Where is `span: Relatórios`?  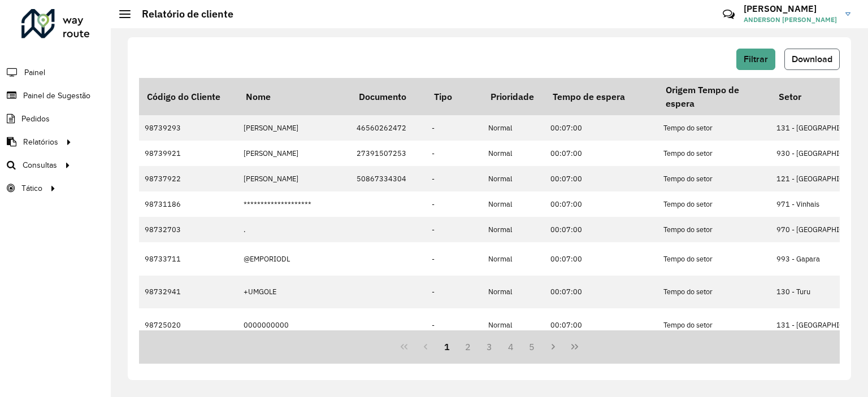
span: Relatórios is located at coordinates (41, 142).